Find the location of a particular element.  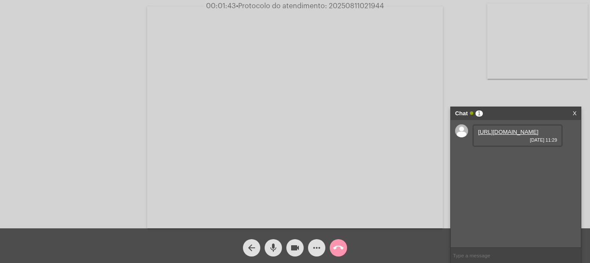

span: Online is located at coordinates (471, 113).